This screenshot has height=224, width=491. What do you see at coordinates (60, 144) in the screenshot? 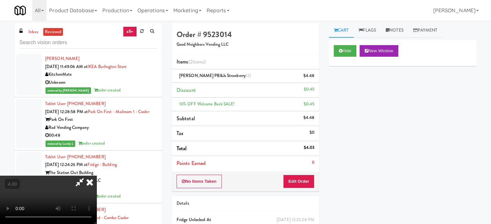
I see `span: reviewed by Lovely L` at bounding box center [60, 144].